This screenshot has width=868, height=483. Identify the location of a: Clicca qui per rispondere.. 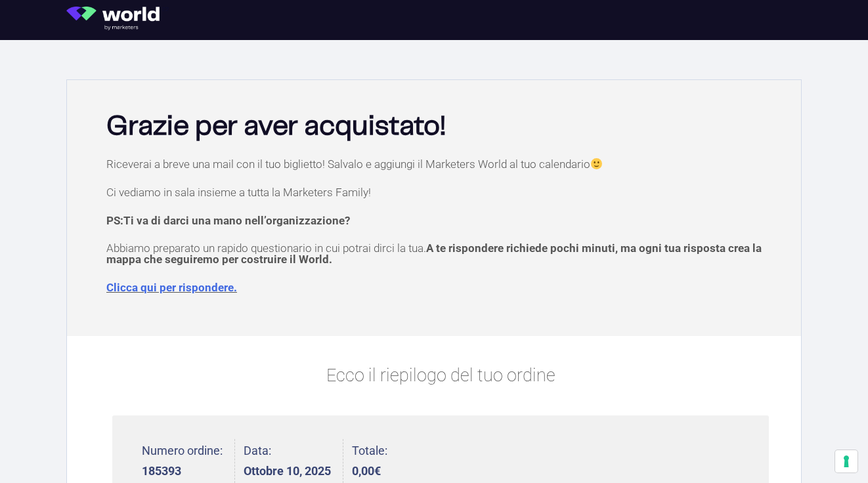
(171, 288).